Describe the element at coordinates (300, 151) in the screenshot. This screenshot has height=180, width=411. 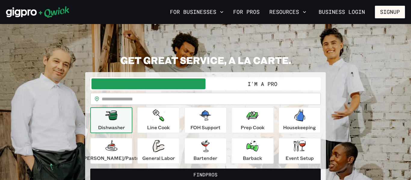
I see `button: Event Setup` at that location.